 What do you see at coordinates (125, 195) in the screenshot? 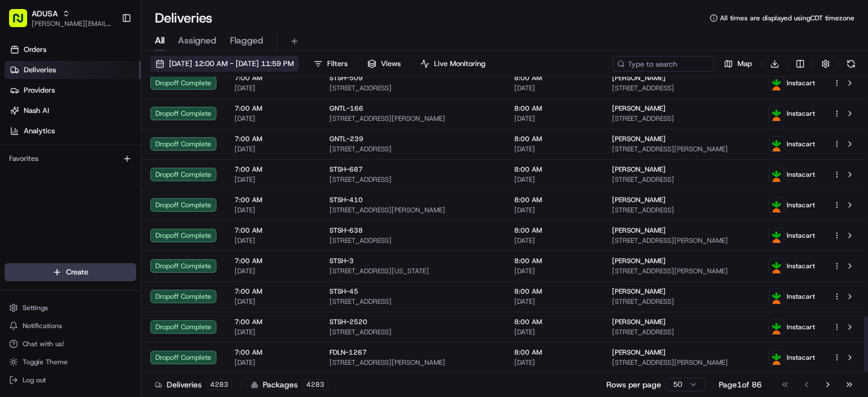
I see `span: Pylon` at bounding box center [125, 195].